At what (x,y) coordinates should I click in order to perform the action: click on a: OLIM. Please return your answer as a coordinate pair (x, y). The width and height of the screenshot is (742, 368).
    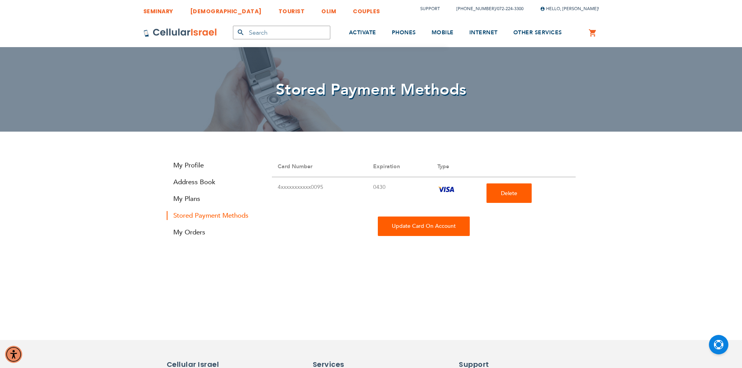
    Looking at the image, I should click on (329, 9).